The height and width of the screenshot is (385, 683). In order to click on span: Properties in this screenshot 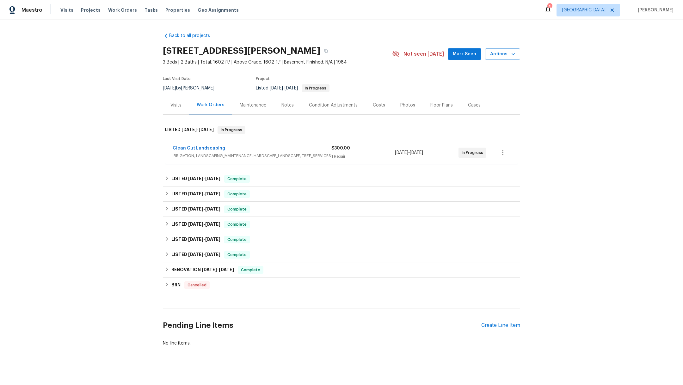, I will do `click(178, 10)`.